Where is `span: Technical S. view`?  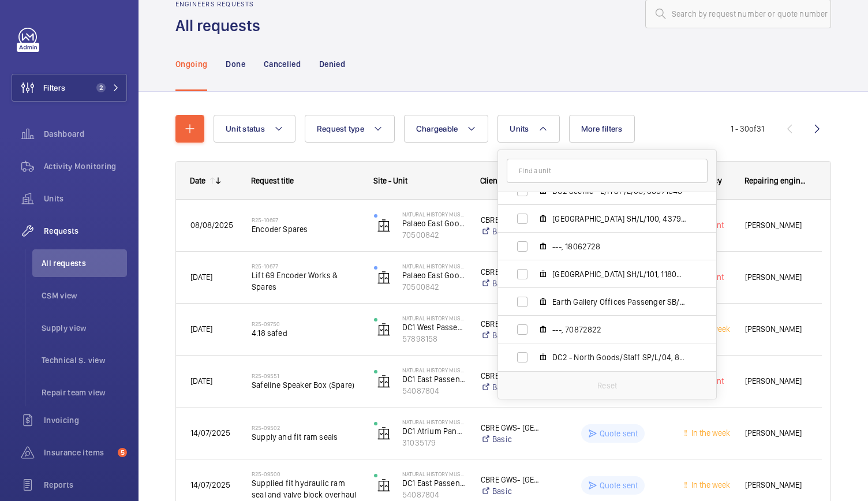 span: Technical S. view is located at coordinates (85, 360).